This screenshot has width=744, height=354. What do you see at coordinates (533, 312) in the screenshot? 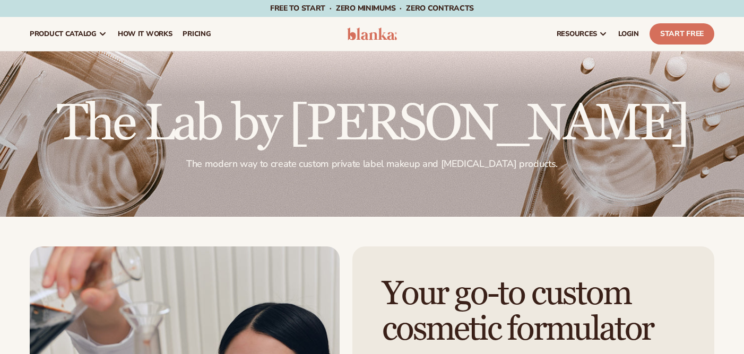
I see `h1: Your go-to custom cosmetic formulator` at bounding box center [533, 312].